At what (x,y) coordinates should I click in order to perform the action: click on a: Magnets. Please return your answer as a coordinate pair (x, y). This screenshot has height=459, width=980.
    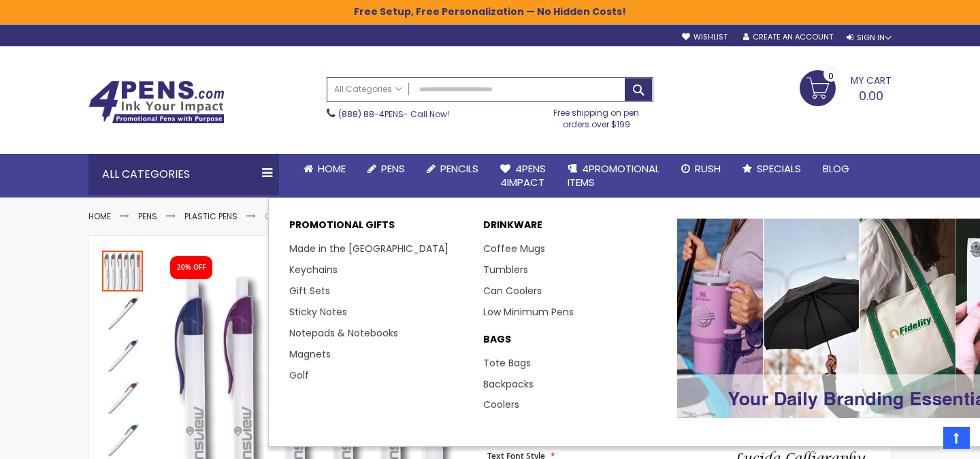
    Looking at the image, I should click on (310, 354).